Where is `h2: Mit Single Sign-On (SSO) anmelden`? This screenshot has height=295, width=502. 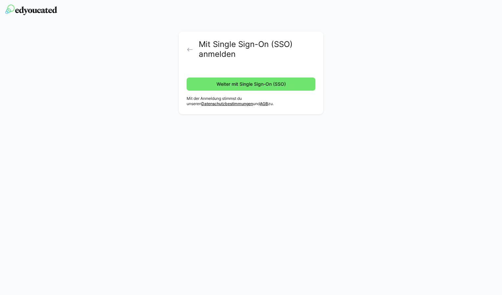
h2: Mit Single Sign-On (SSO) anmelden is located at coordinates (257, 49).